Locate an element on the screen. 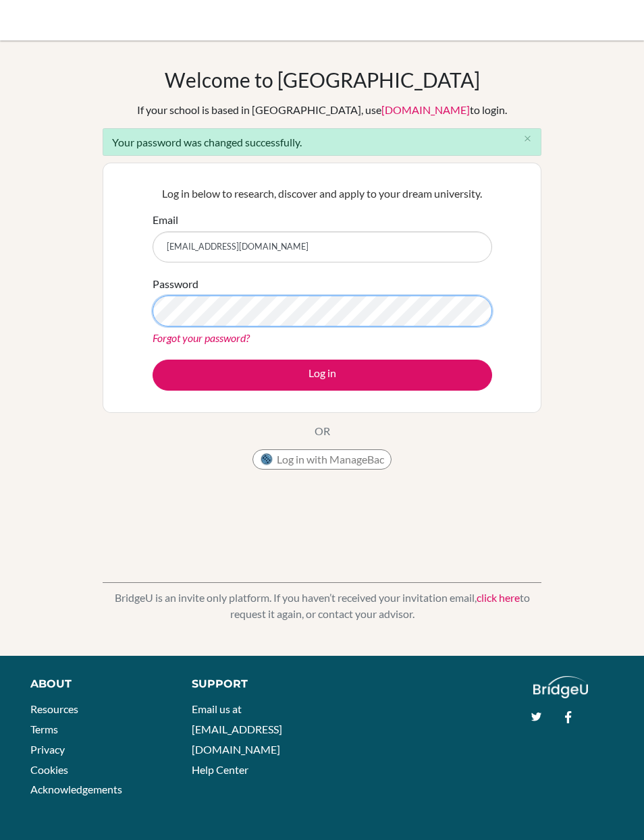 The height and width of the screenshot is (840, 644). button: Close is located at coordinates (527, 139).